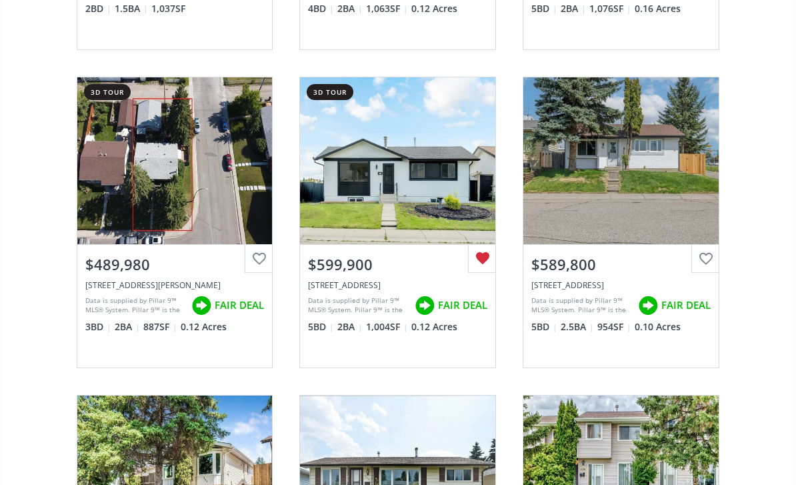 This screenshot has width=796, height=485. Describe the element at coordinates (621, 285) in the screenshot. I see `div: 64 Malvern Crescent NE, Calgary, AB T2A 5P4` at that location.